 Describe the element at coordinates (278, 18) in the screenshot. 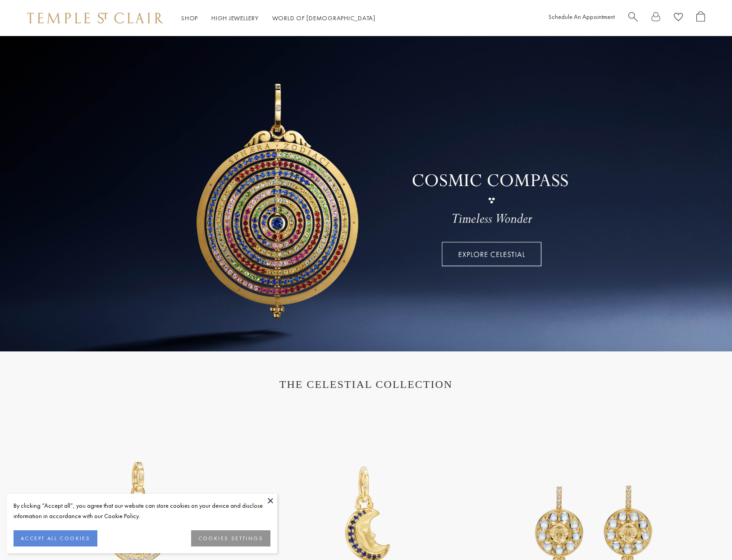

I see `nav: Main navigation` at that location.